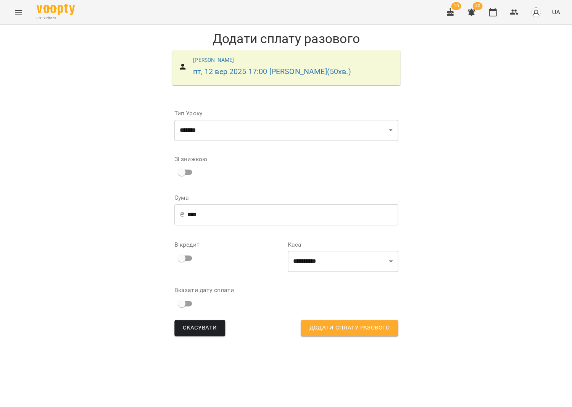 The height and width of the screenshot is (407, 572). What do you see at coordinates (229, 245) in the screenshot?
I see `label: В кредит` at bounding box center [229, 245].